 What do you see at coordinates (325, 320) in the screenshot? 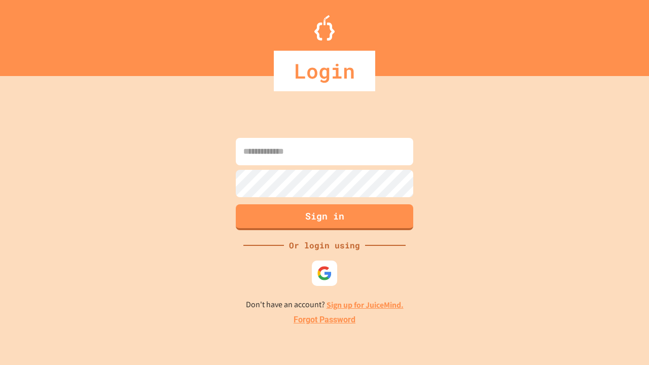
I see `a: Forgot Password` at bounding box center [325, 320].